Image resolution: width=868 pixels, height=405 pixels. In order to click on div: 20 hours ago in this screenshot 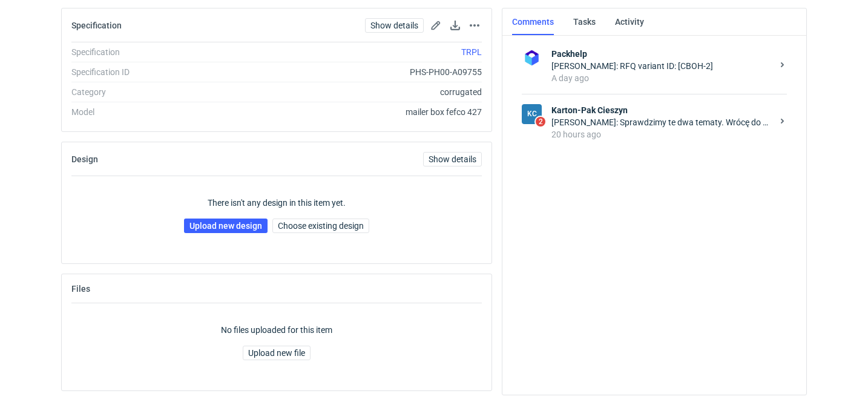, I will do `click(662, 134)`.